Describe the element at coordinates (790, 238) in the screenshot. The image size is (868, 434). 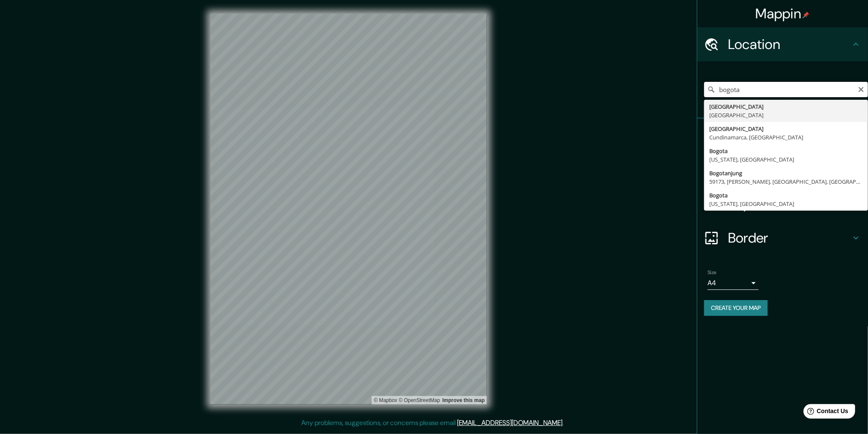
I see `h4: Border` at that location.